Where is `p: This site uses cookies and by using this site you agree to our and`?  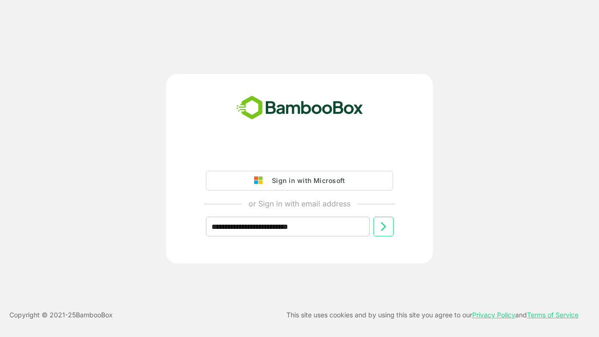 p: This site uses cookies and by using this site you agree to our and is located at coordinates (432, 315).